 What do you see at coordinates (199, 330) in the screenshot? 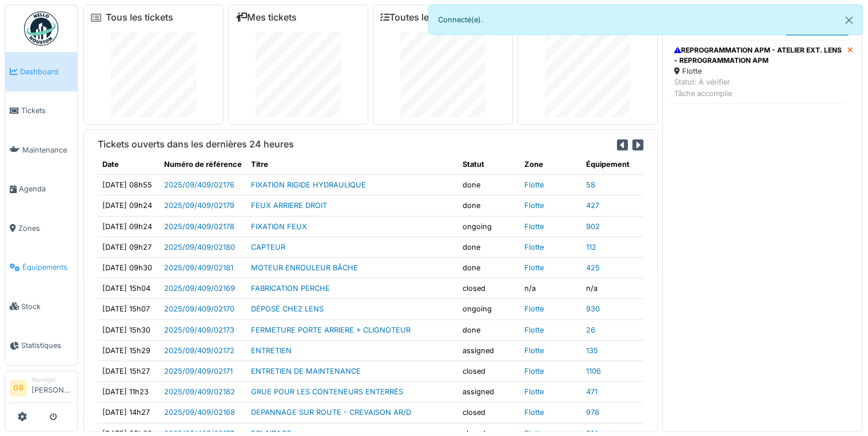
I see `a: 2025/09/409/02173` at bounding box center [199, 330].